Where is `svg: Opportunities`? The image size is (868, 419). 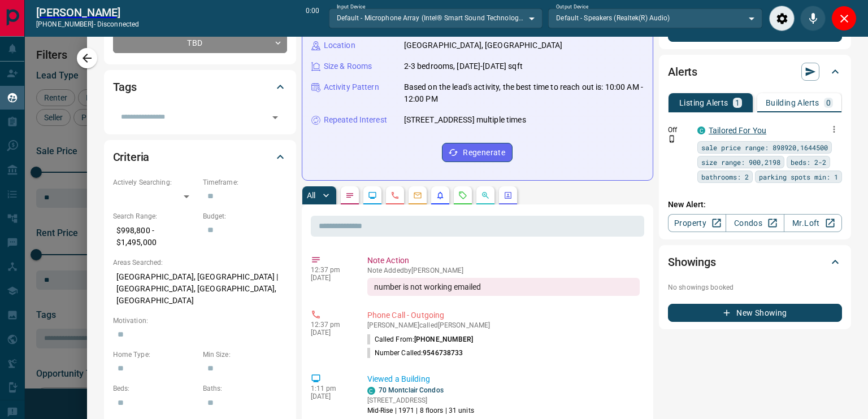 svg: Opportunities is located at coordinates (486, 195).